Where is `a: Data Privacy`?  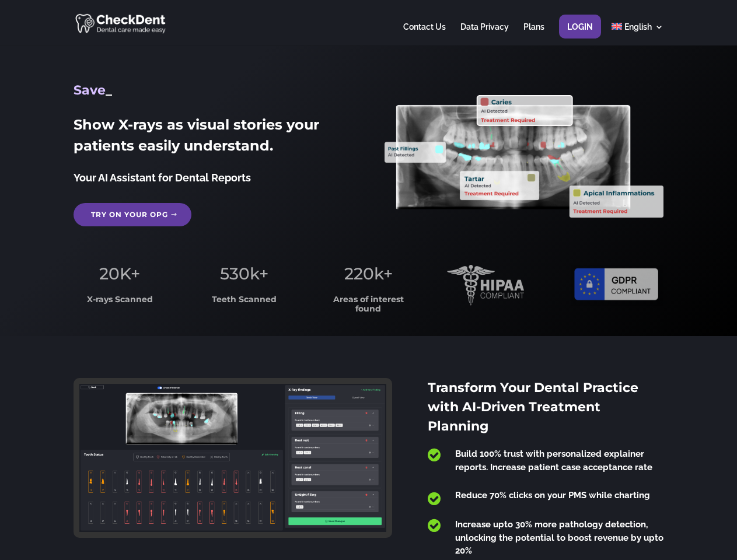
a: Data Privacy is located at coordinates (484, 34).